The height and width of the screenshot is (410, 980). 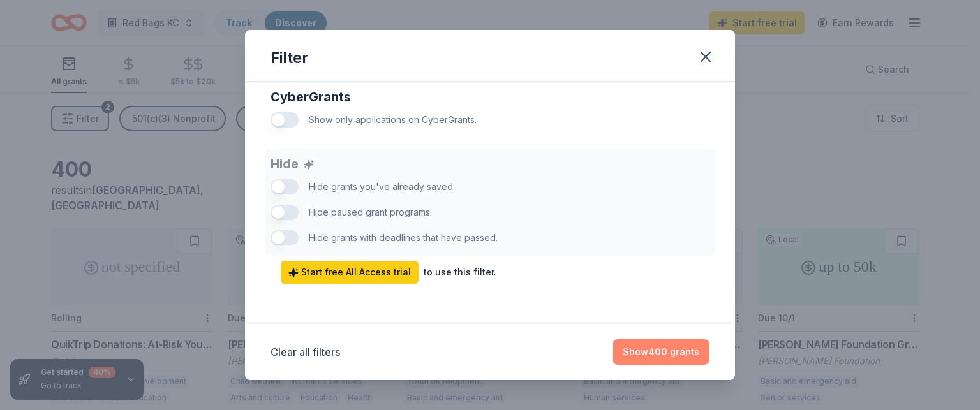 What do you see at coordinates (490, 97) in the screenshot?
I see `div: CyberGrants` at bounding box center [490, 97].